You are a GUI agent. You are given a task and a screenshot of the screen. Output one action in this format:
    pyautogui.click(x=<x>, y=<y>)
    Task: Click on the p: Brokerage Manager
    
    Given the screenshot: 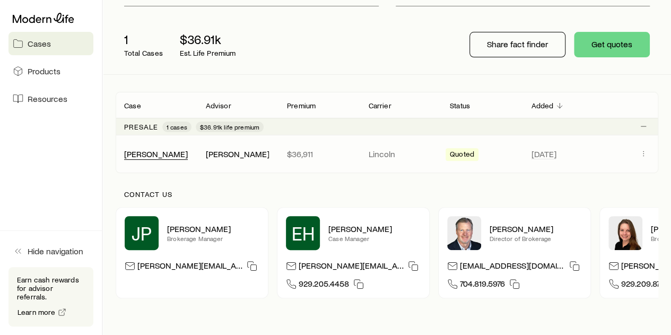 What is the action you would take?
    pyautogui.click(x=213, y=238)
    